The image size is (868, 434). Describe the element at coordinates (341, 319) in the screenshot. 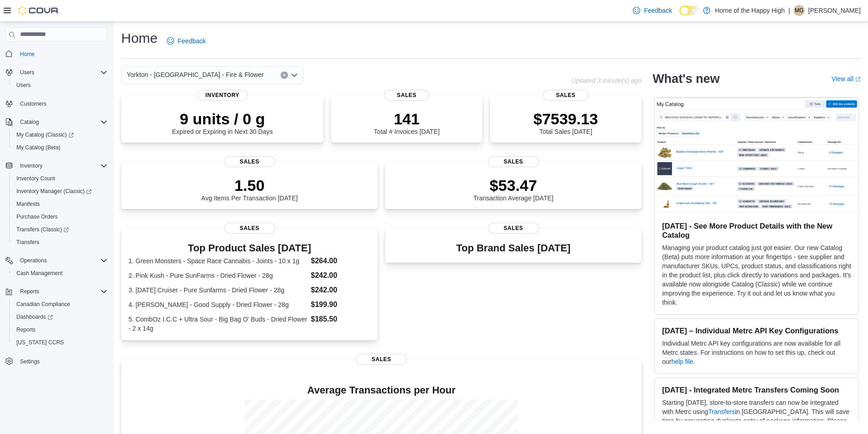

I see `dd: $185.50` at that location.